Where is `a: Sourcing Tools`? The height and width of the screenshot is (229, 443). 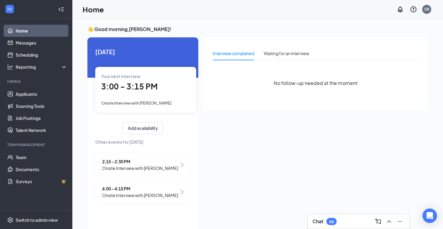
a: Sourcing Tools is located at coordinates (41, 106).